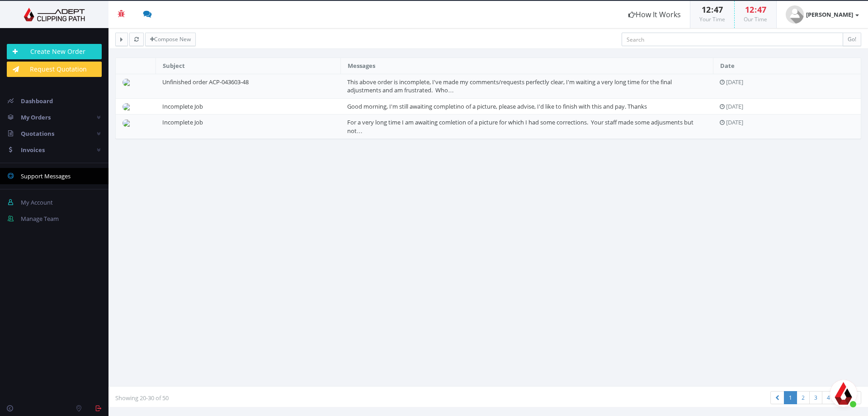 The height and width of the screenshot is (416, 868). Describe the element at coordinates (527, 66) in the screenshot. I see `th: Messages` at that location.